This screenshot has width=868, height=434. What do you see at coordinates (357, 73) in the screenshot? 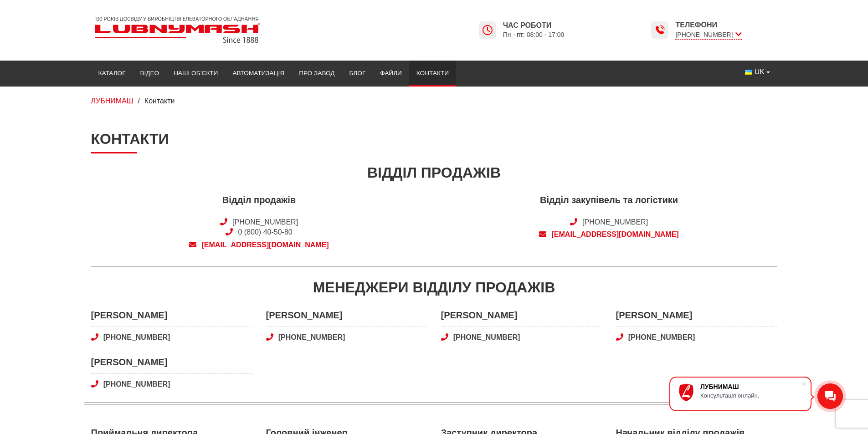
I see `a: Блог` at bounding box center [357, 73].